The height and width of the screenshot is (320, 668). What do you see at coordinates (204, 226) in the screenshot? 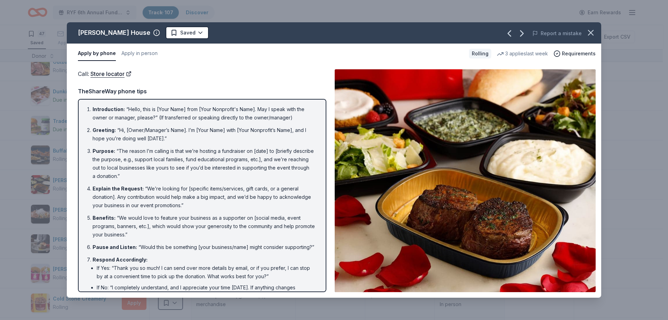
I see `li: “We would love to feature your business as a supporter on [social media, event programs, banners,...` at bounding box center [204, 226].